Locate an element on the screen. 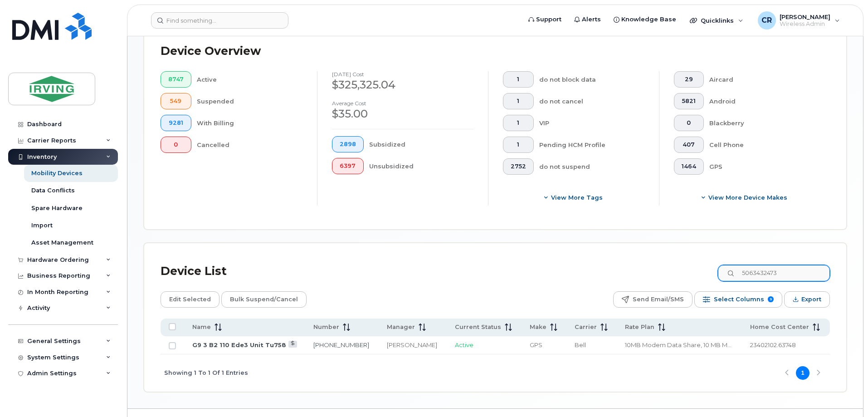 The width and height of the screenshot is (868, 417). div: do not cancel is located at coordinates (592, 101).